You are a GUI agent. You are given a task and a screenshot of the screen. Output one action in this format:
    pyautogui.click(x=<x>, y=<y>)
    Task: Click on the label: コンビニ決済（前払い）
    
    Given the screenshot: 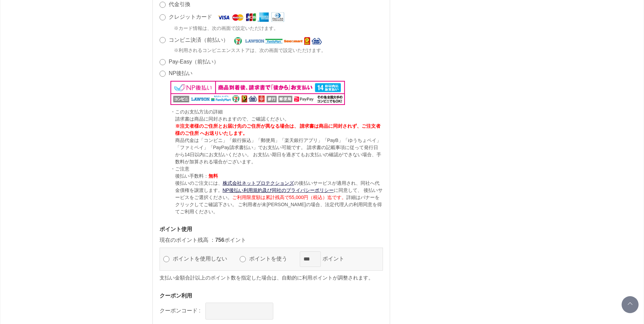 What is the action you would take?
    pyautogui.click(x=199, y=40)
    